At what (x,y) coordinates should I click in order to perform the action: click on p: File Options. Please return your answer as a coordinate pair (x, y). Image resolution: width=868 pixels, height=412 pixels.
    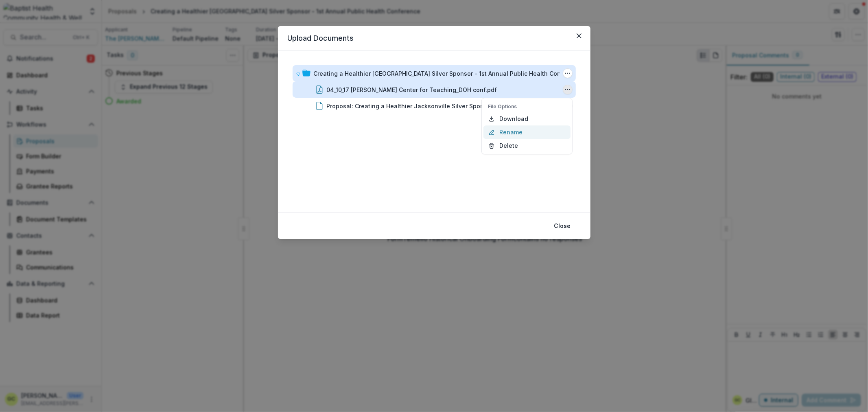
    Looking at the image, I should click on (528, 107).